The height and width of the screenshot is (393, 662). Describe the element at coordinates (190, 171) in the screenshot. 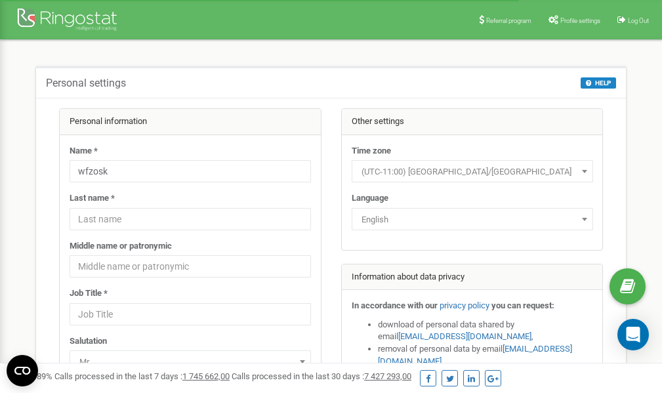

I see `input: Name` at that location.